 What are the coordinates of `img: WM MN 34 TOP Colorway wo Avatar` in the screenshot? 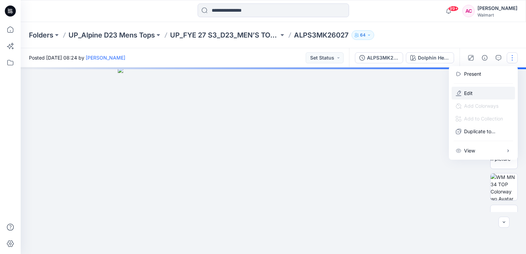 It's located at (504, 187).